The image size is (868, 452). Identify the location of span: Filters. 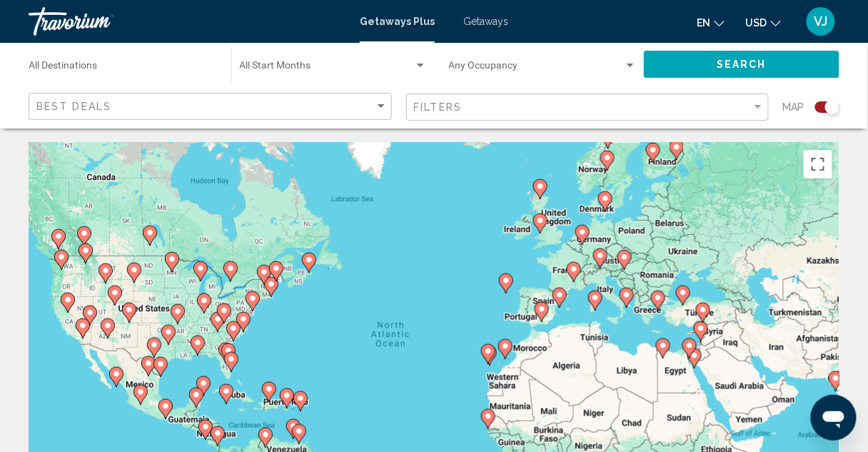
(438, 107).